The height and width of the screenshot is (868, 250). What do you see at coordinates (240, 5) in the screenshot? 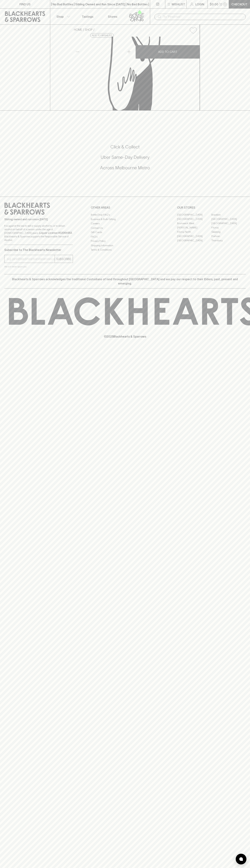
I see `p: Checkout` at bounding box center [240, 5].